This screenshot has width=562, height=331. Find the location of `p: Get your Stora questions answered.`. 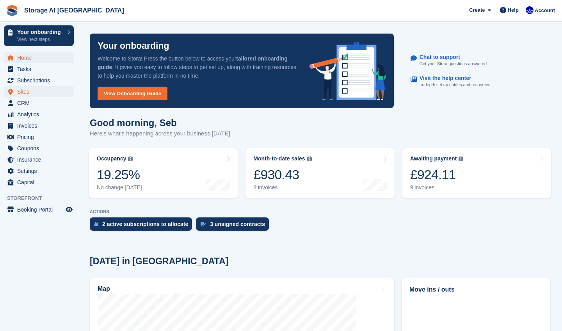

p: Get your Stora questions answered. is located at coordinates (453, 64).